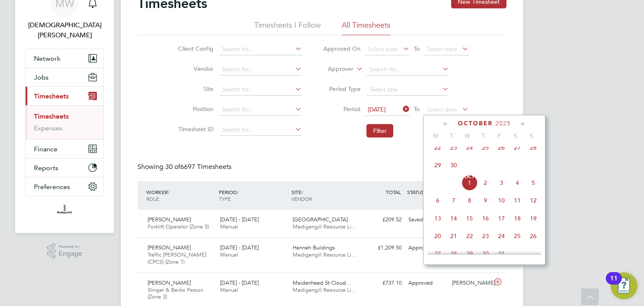 This screenshot has width=644, height=306. Describe the element at coordinates (438, 236) in the screenshot. I see `span: 20` at that location.